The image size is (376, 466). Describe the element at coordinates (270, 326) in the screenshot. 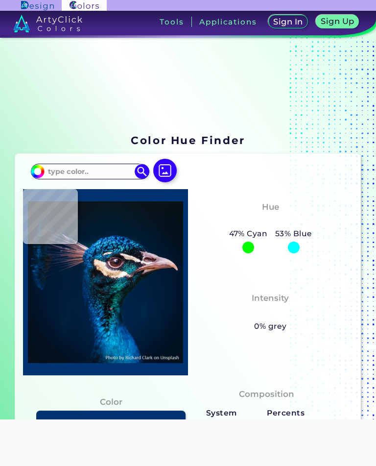

I see `h5: 0% grey` at that location.